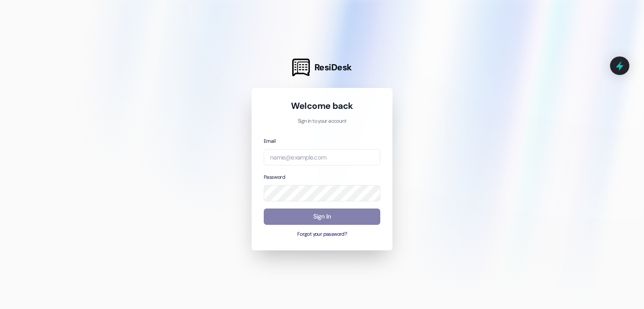  I want to click on p: Sign in to your account, so click(322, 121).